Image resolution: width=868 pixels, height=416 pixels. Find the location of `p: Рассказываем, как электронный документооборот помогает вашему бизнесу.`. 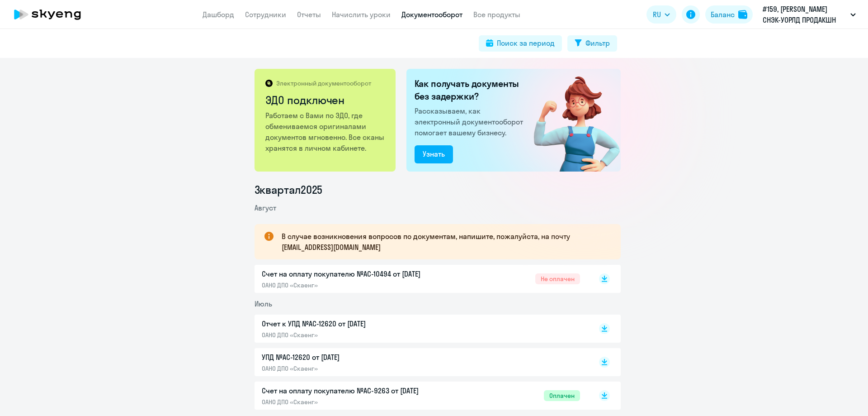

p: Рассказываем, как электронный документооборот помогает вашему бизнесу. is located at coordinates (471, 122).